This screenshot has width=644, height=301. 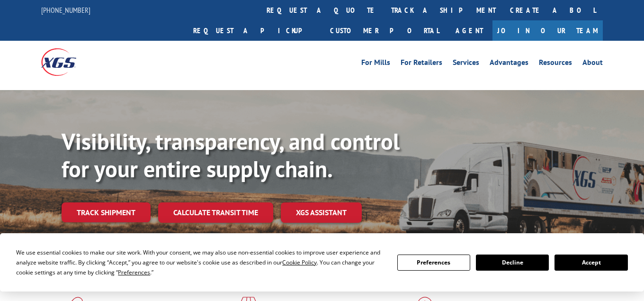 What do you see at coordinates (547, 31) in the screenshot?
I see `a: Join Our Team` at bounding box center [547, 31].